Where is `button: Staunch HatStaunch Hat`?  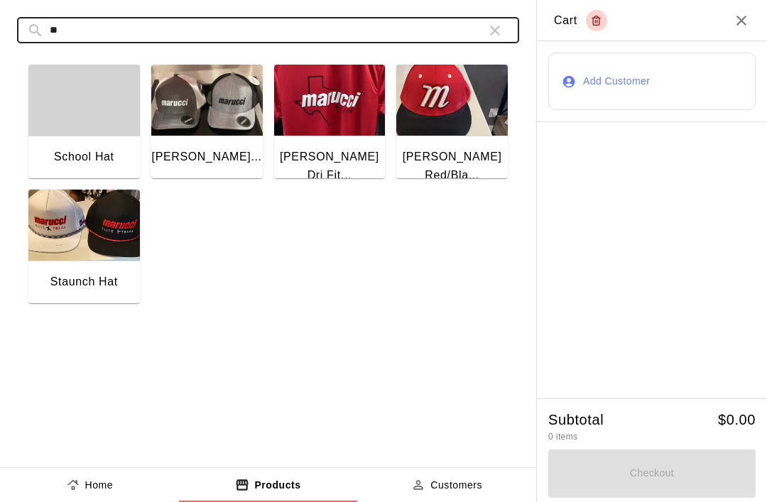
button: Staunch HatStaunch Hat is located at coordinates (84, 248).